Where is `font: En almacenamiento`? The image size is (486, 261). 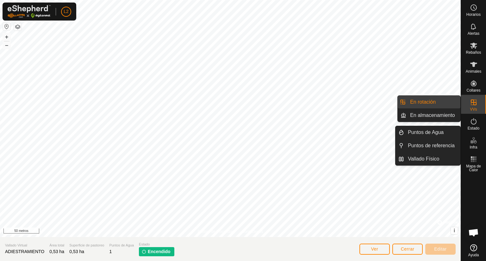
font: En almacenamiento is located at coordinates (432, 115).